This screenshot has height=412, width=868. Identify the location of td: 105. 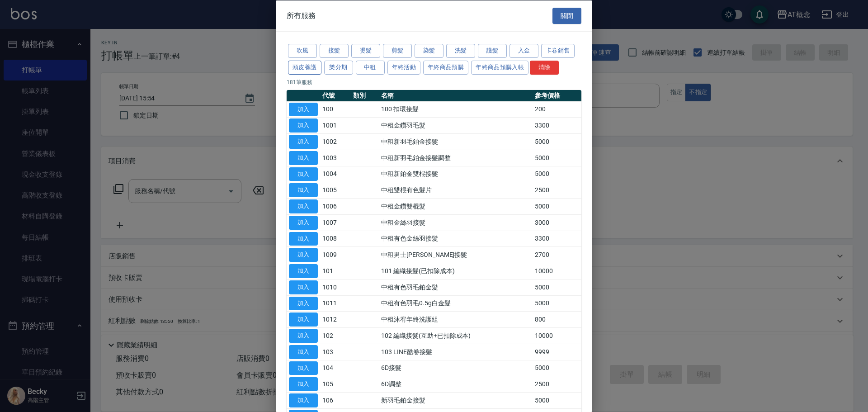
(336, 384).